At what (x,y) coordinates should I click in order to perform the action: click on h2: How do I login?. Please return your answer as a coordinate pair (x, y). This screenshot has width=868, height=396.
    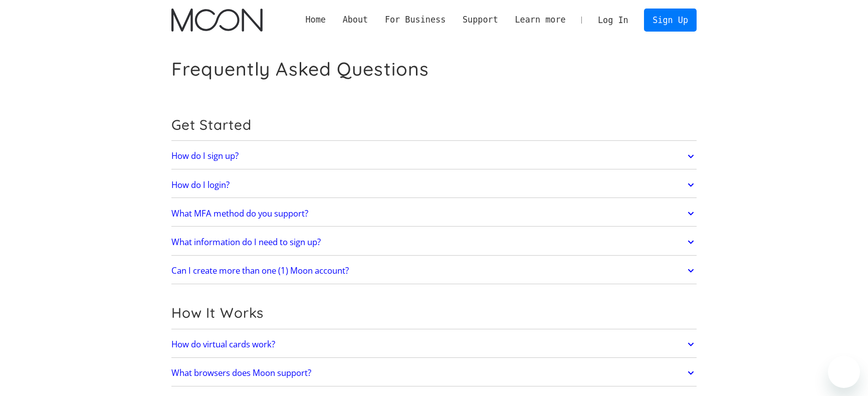
    Looking at the image, I should click on (200, 185).